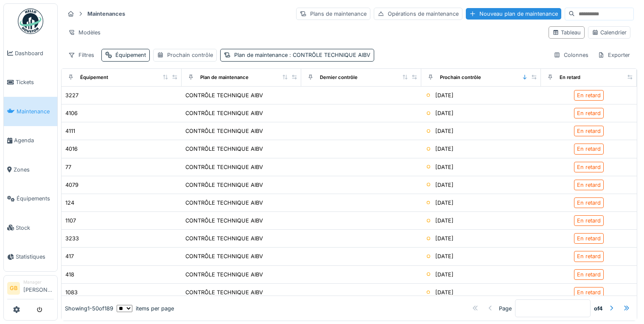 The height and width of the screenshot is (324, 644). I want to click on div: Tableau, so click(567, 32).